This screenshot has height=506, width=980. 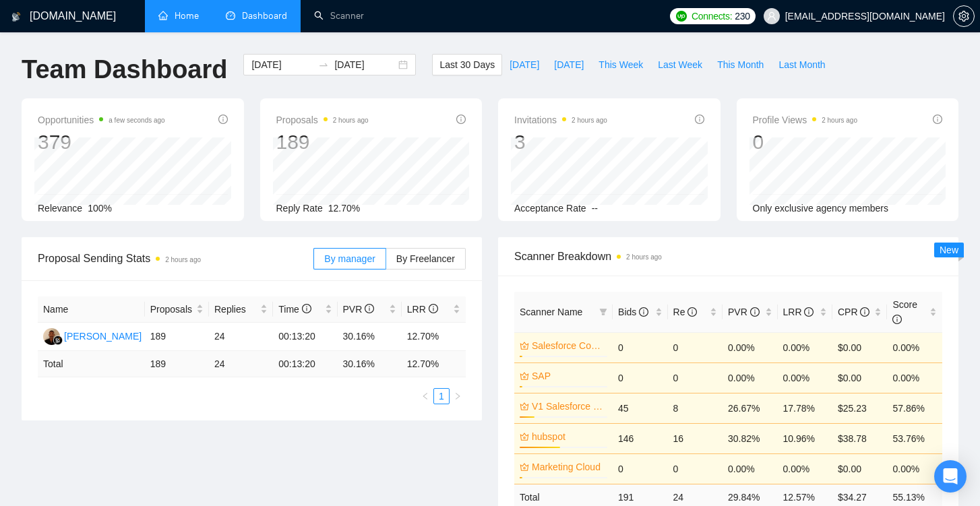 I want to click on a: searchScanner, so click(x=339, y=16).